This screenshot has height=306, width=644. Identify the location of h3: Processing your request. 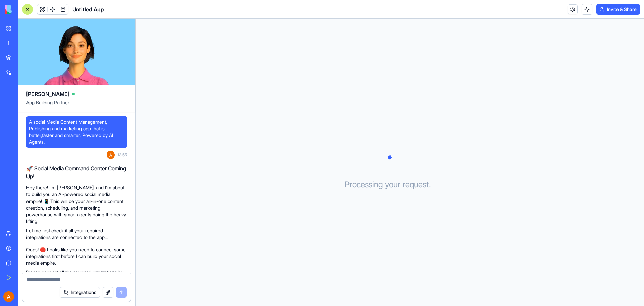
(390, 185).